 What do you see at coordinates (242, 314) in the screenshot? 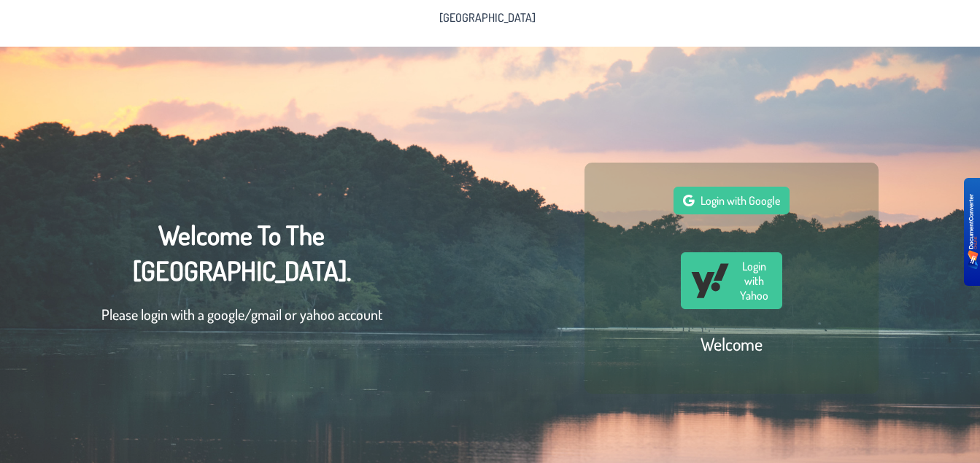
I see `p: Please login with a google/gmail or yahoo account` at bounding box center [242, 314].